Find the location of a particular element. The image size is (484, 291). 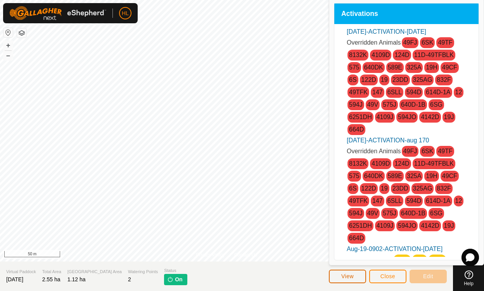

span: Pending Animals is located at coordinates (369, 259).